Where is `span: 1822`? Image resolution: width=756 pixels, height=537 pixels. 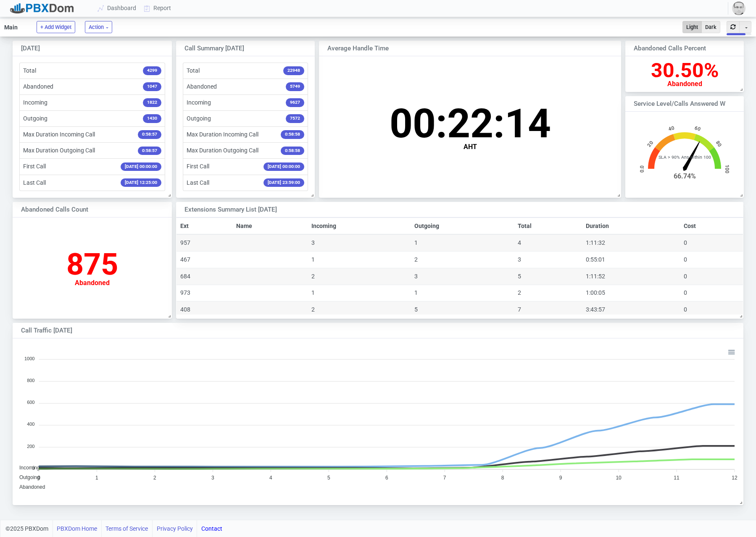
span: 1822 is located at coordinates (152, 102).